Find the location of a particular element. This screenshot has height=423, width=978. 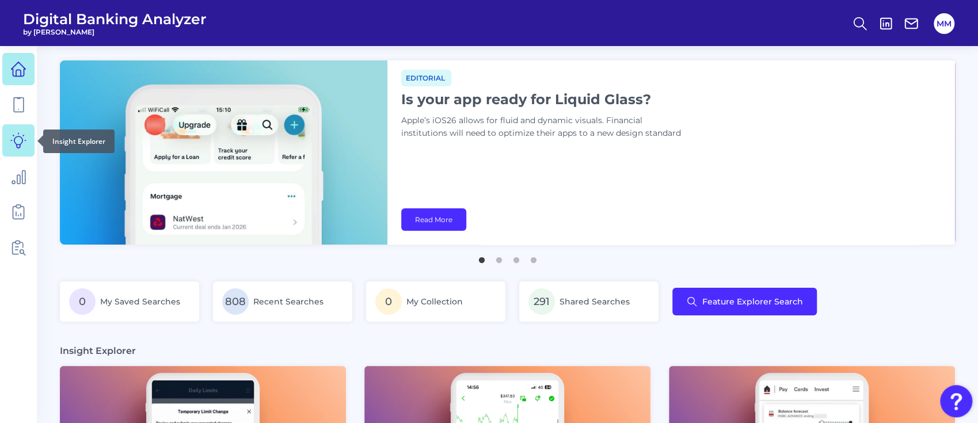

span: Editorial is located at coordinates (426, 78).